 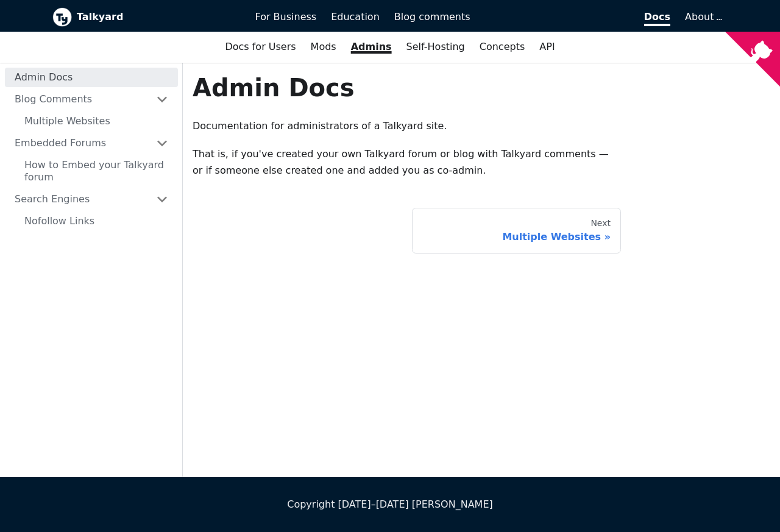 What do you see at coordinates (324, 47) in the screenshot?
I see `a: Mods` at bounding box center [324, 47].